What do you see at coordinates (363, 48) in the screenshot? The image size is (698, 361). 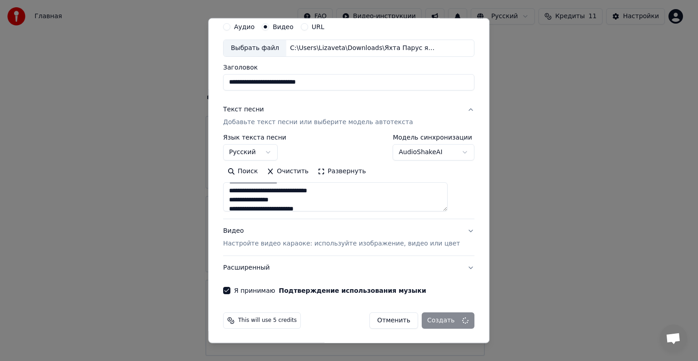 I see `div: C:\Users\Lizaveta\Downloads\Яхта Парус ялта август.mp4` at bounding box center [363, 48].